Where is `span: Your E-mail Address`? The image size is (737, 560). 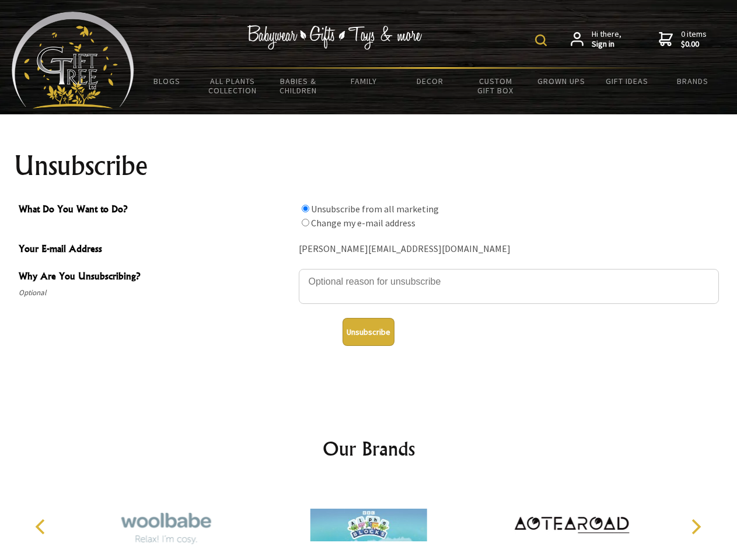
span: Your E-mail Address is located at coordinates (156, 249).